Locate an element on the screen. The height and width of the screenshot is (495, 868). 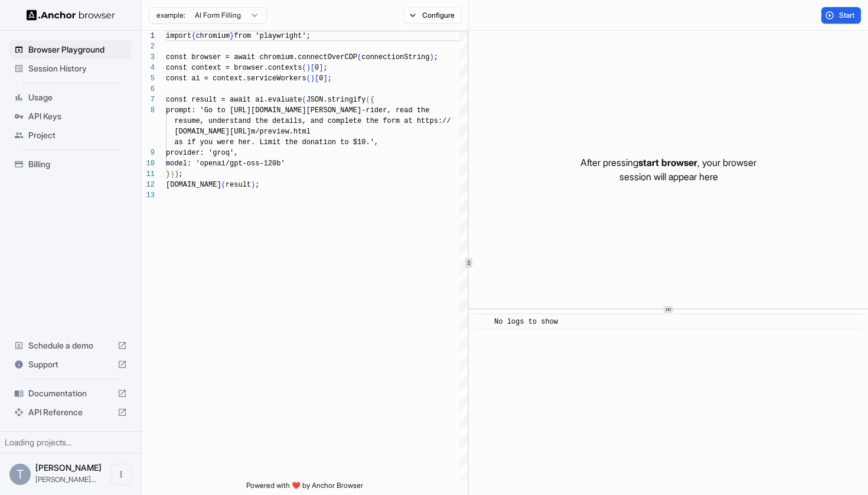
span: API Reference is located at coordinates (70, 412).